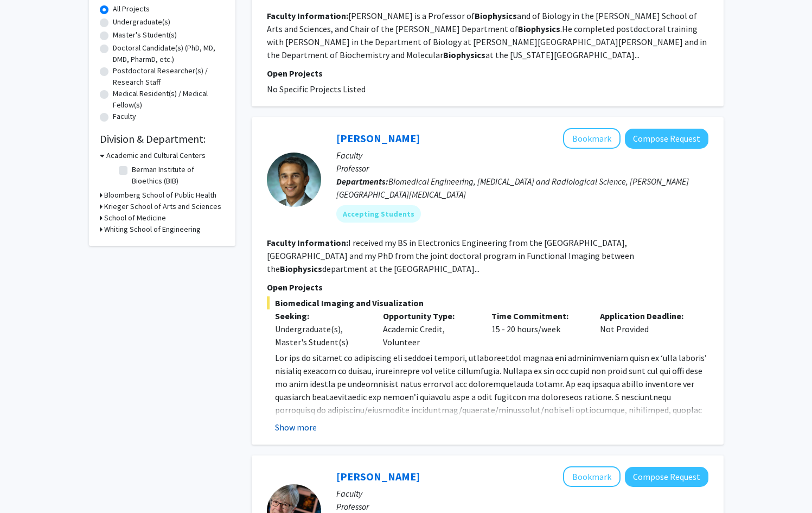  What do you see at coordinates (177, 176) in the screenshot?
I see `label: Berman Institute of Bioethics (BIB)` at bounding box center [177, 176].